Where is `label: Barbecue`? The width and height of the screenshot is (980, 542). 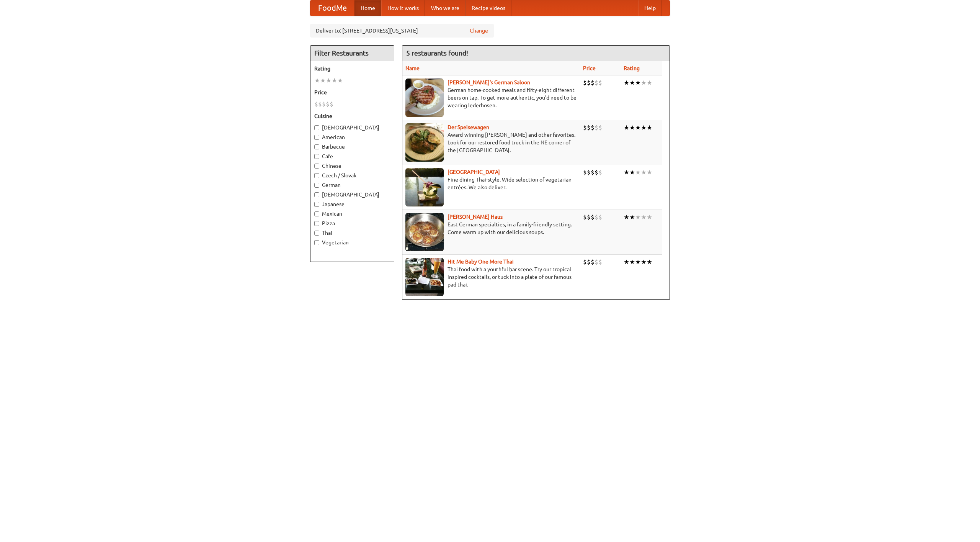 label: Barbecue is located at coordinates (352, 146).